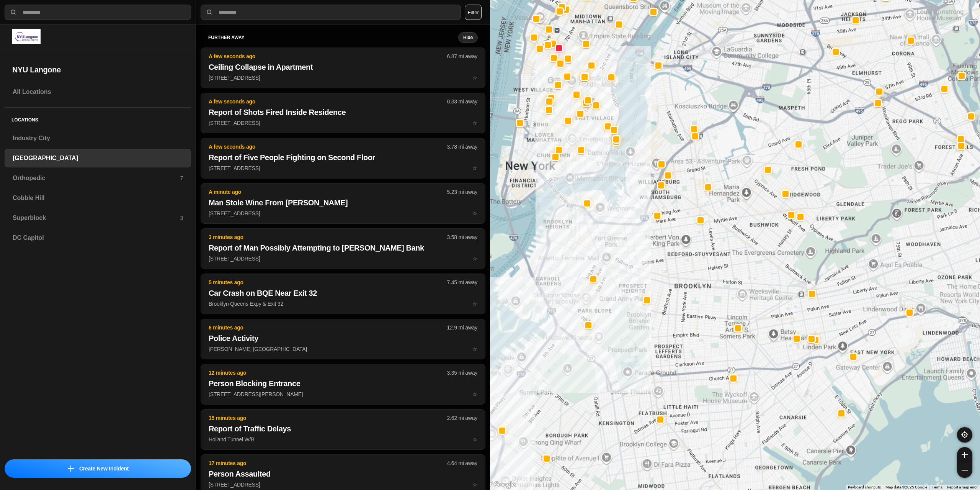 This screenshot has width=980, height=490. I want to click on p: Brooklyn Queens Expy & Exit 32, so click(343, 304).